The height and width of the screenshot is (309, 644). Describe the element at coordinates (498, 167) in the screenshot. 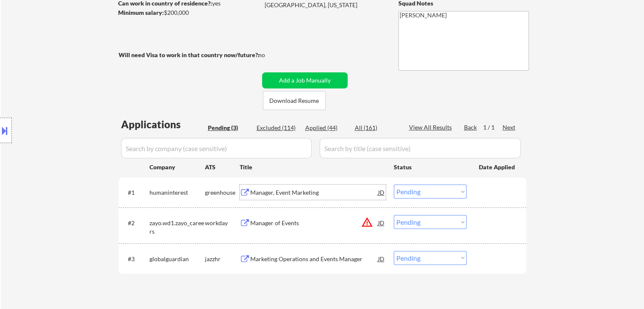

I see `div: Date Applied` at that location.